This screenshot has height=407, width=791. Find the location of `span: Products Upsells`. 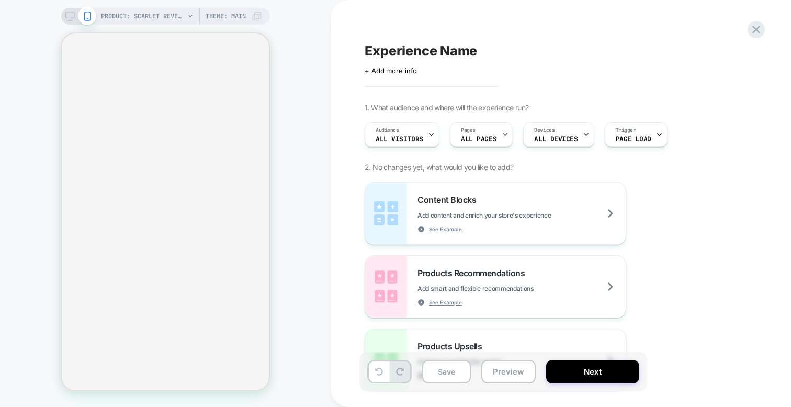

span: Products Upsells is located at coordinates (452, 346).